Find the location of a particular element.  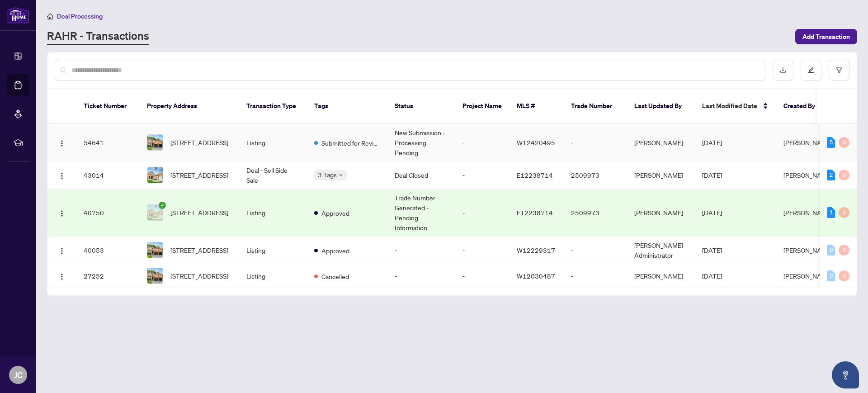

img: logo is located at coordinates (18, 15).